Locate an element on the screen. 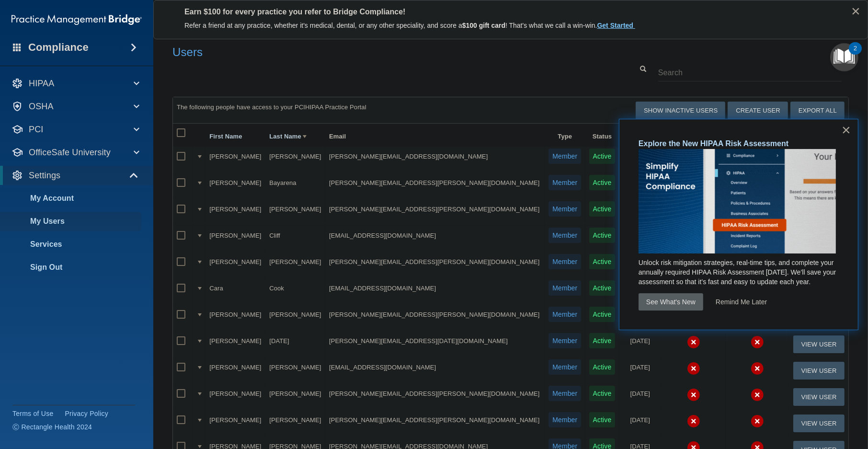 This screenshot has width=868, height=449. td: Cara is located at coordinates (235, 291).